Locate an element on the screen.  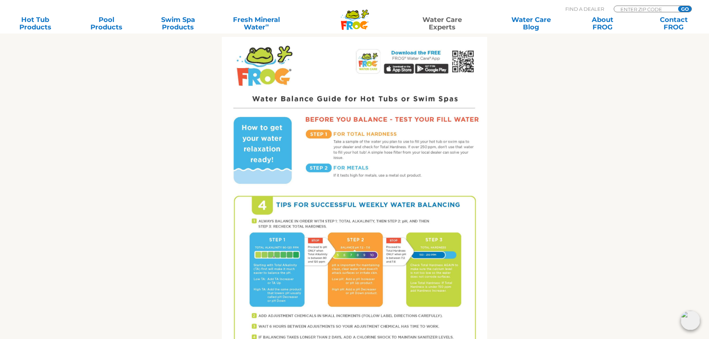
a: Fresh MineralWater∞ is located at coordinates (256, 23).